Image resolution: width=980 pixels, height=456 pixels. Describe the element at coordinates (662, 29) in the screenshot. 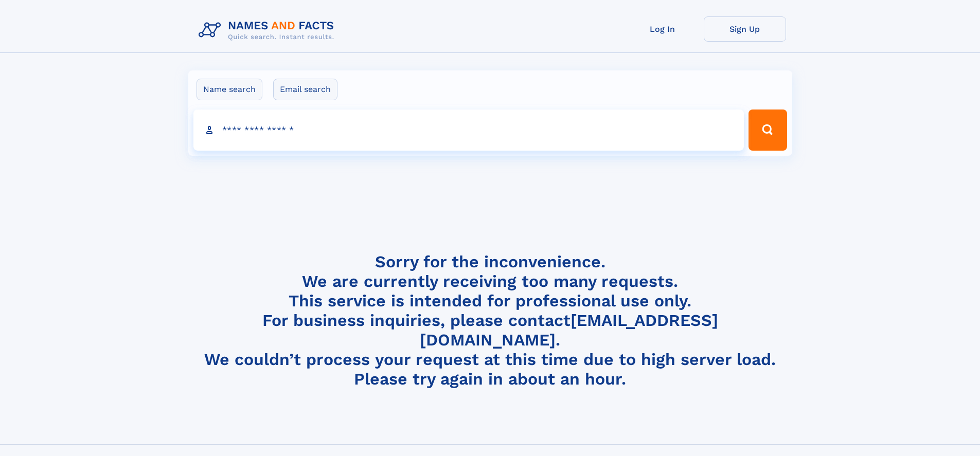

I see `a: Log In` at that location.